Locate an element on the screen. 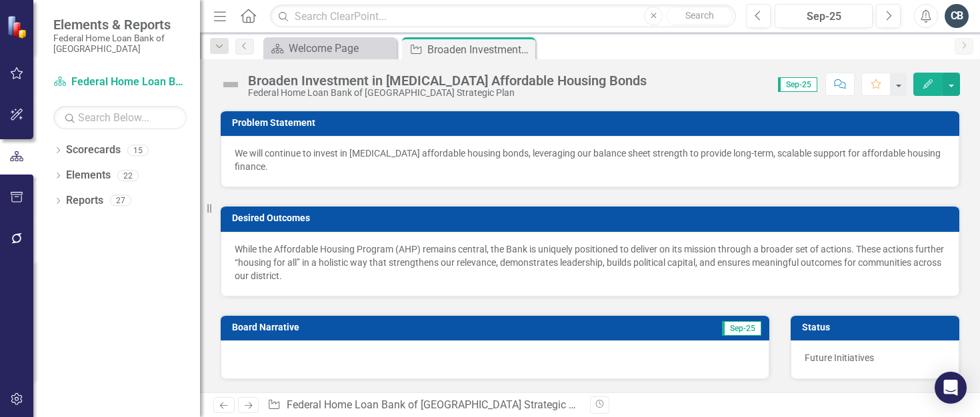  a: Elements is located at coordinates (88, 175).